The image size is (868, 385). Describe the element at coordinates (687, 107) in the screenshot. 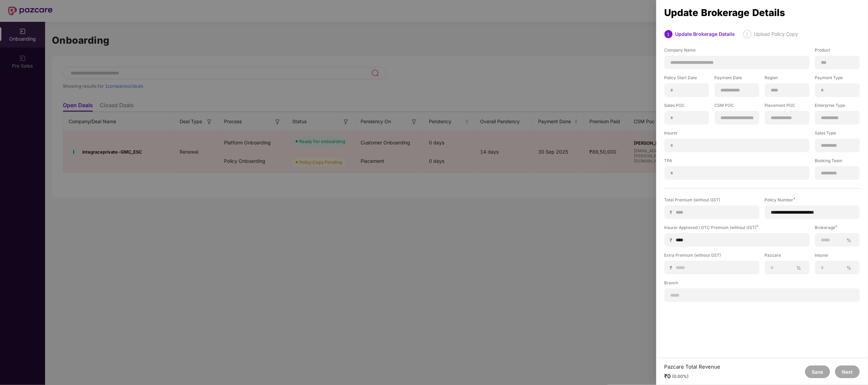

I see `label: Sales POC` at that location.